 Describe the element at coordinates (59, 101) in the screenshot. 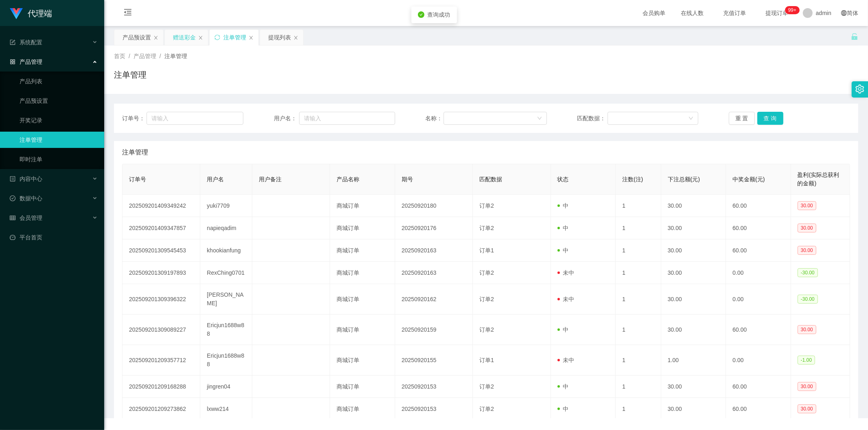

I see `a: 产品预设置` at that location.